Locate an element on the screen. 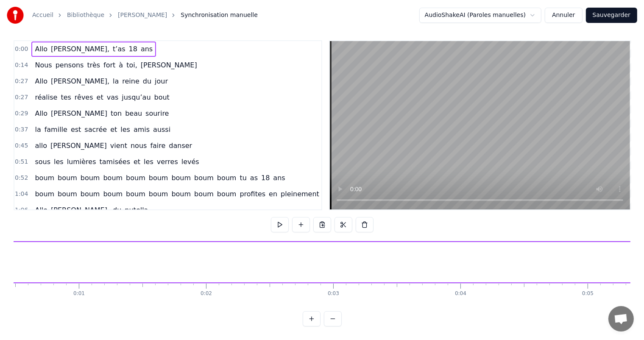  span: sous is located at coordinates (42, 161).